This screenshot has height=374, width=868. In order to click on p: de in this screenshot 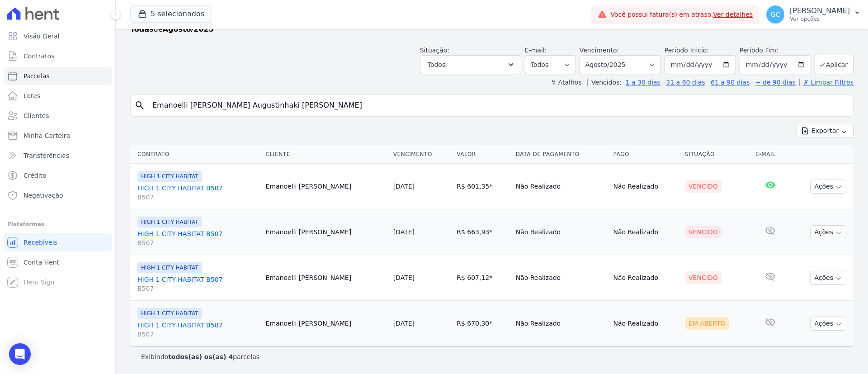, I will do `click(172, 30)`.